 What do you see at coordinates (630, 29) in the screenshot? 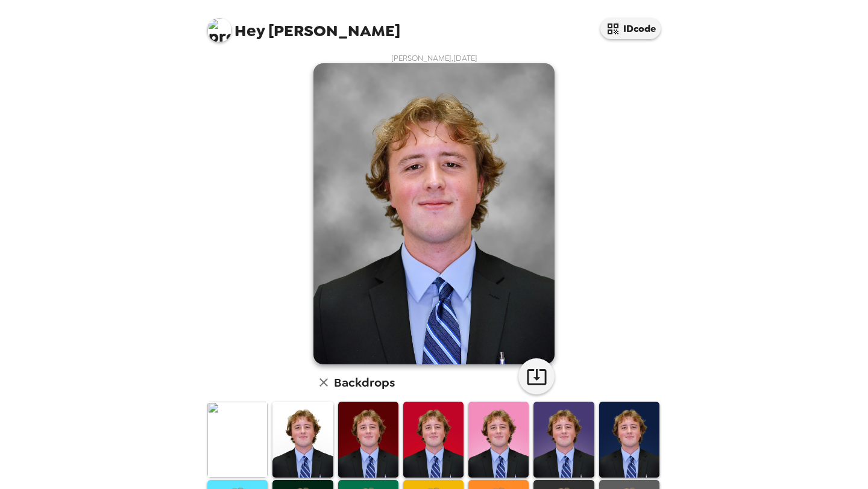
I see `button: IDcode` at bounding box center [630, 29].